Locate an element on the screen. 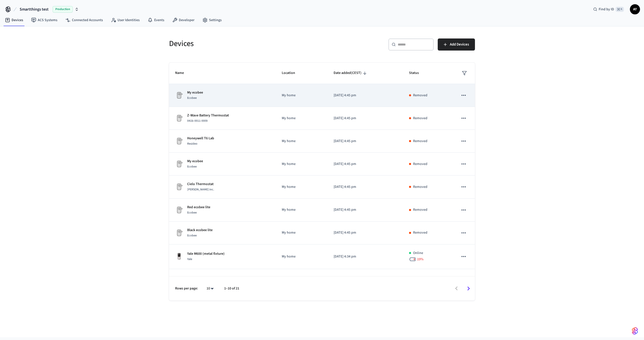  span: Find by ID is located at coordinates (606, 9).